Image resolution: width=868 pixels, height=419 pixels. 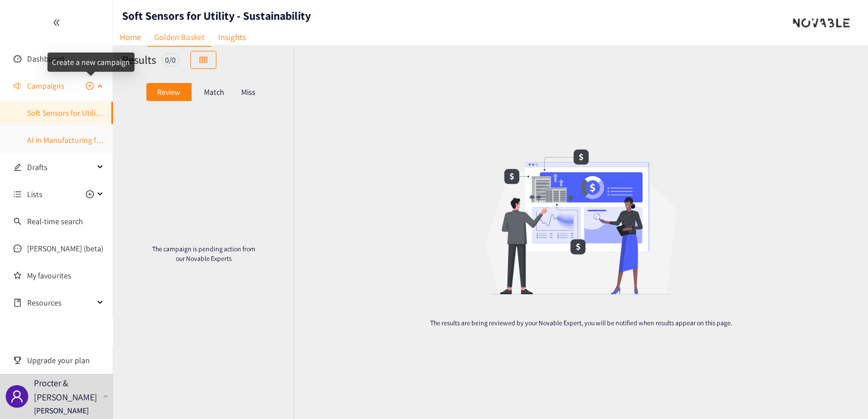 I want to click on span: double-left, so click(x=56, y=22).